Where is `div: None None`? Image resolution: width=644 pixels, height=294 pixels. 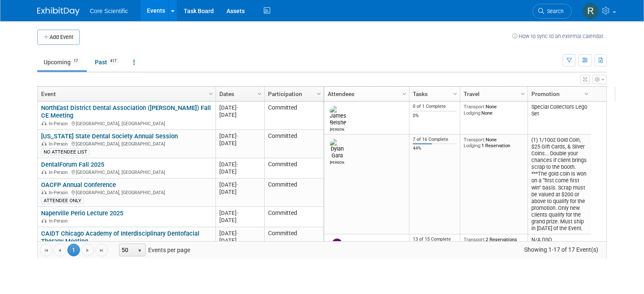
div: None None is located at coordinates (495, 110).